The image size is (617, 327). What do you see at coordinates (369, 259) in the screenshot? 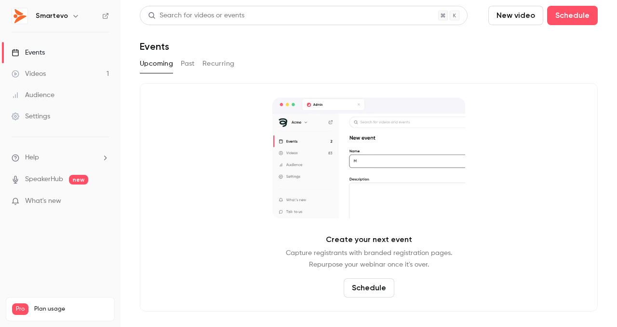
I see `p: Capture registrants with branded registration pages. Repurpose your webinar once it's over.` at bounding box center [369, 259].